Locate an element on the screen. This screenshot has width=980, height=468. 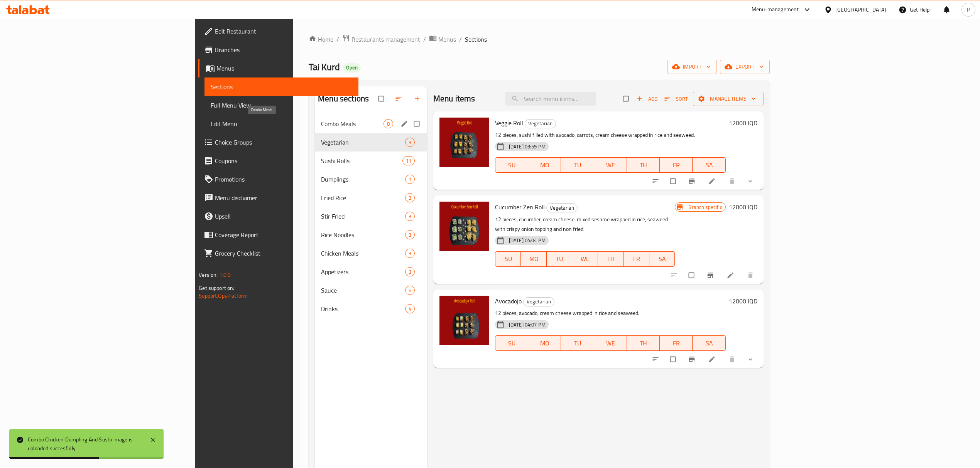
a: Coverage Report is located at coordinates (278, 235).